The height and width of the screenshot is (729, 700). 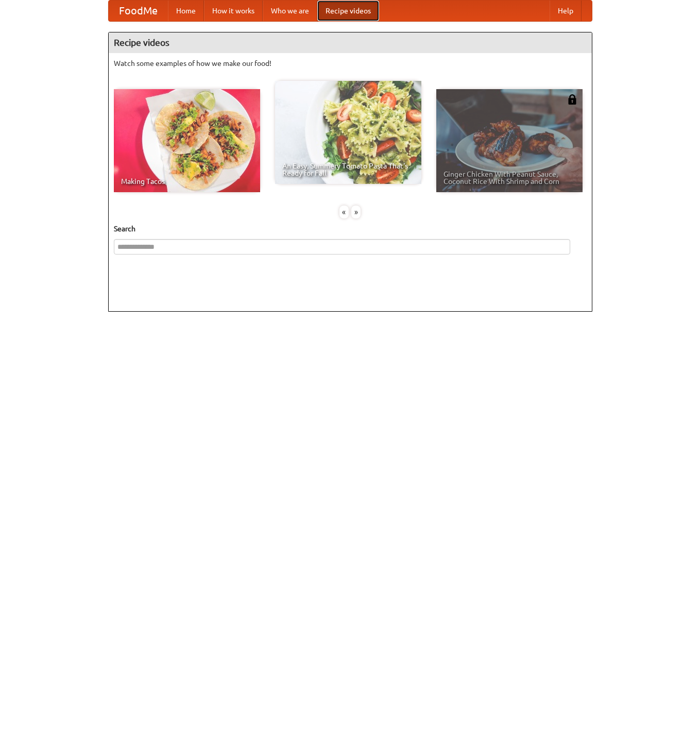 I want to click on a: Who we are, so click(x=290, y=10).